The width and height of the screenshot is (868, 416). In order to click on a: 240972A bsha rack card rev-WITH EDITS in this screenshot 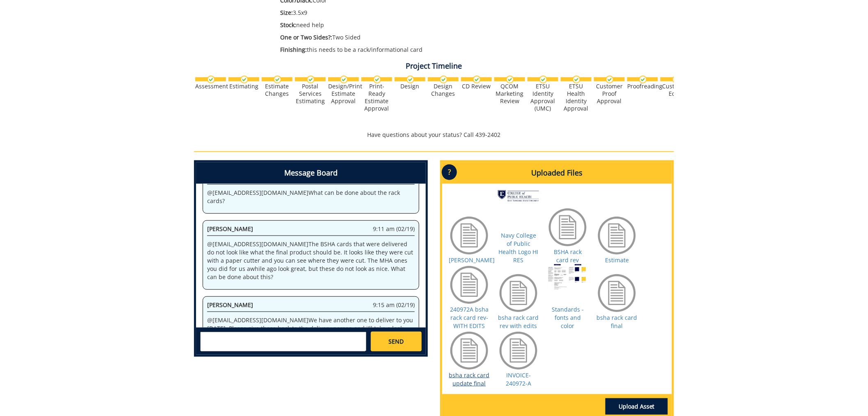, I will do `click(469, 317)`.